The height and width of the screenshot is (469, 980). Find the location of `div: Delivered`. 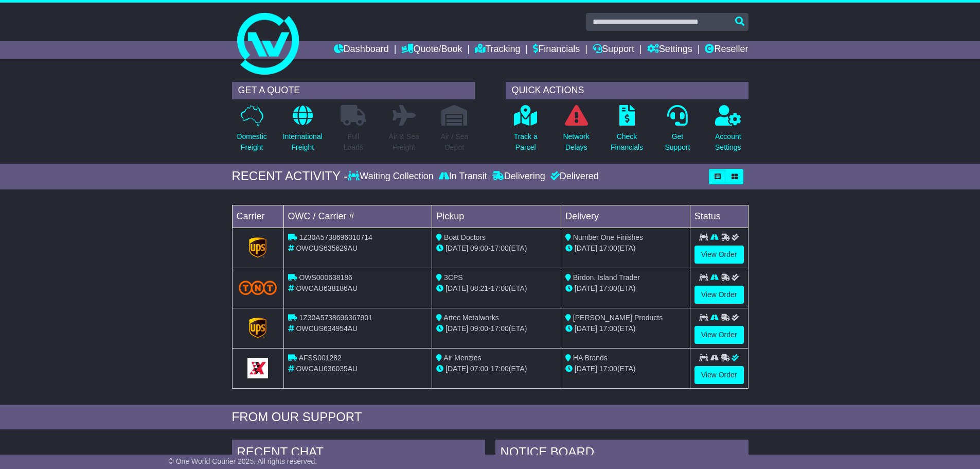

div: Delivered is located at coordinates (574, 176).